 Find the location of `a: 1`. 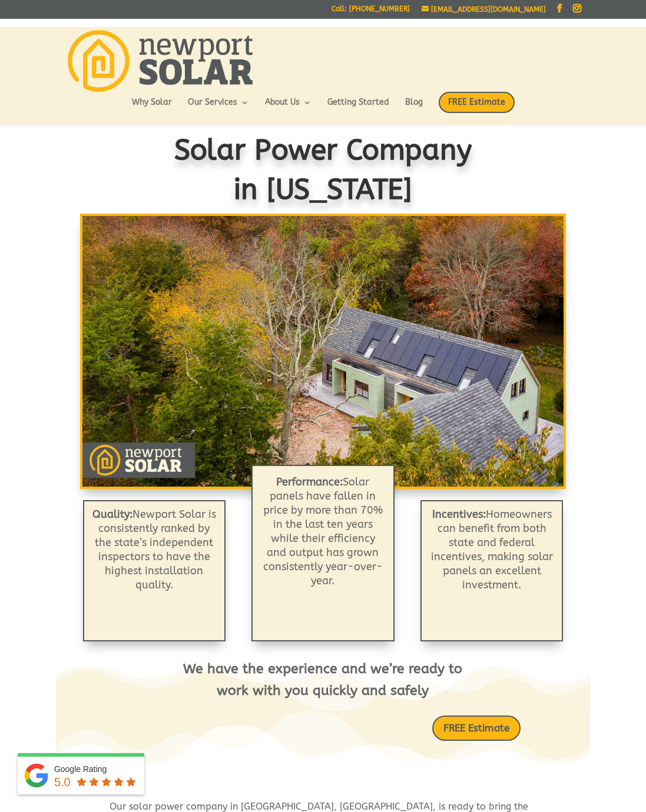

a: 1 is located at coordinates (307, 465).